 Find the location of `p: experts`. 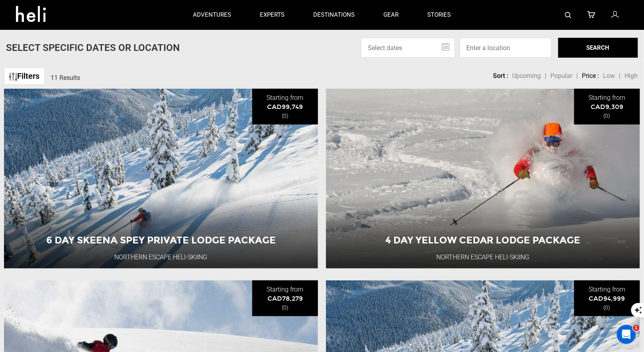

p: experts is located at coordinates (273, 15).